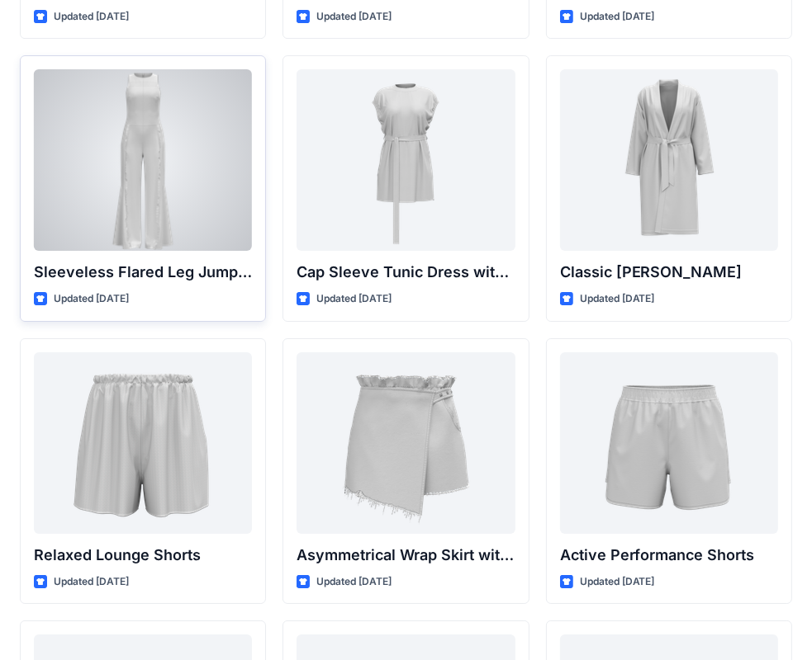 The width and height of the screenshot is (812, 660). What do you see at coordinates (406, 272) in the screenshot?
I see `p: Cap Sleeve Tunic Dress with Belt` at bounding box center [406, 272].